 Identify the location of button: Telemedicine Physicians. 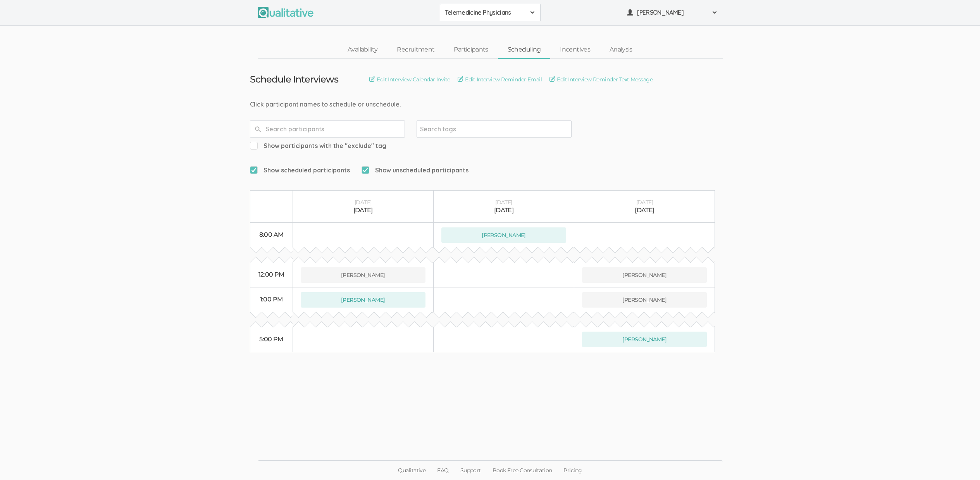
(490, 13).